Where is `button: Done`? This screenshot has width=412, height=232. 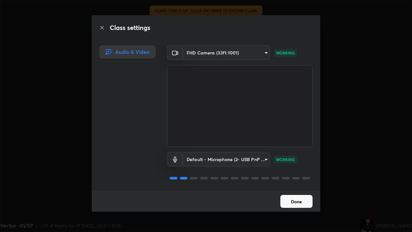 button: Done is located at coordinates (296, 201).